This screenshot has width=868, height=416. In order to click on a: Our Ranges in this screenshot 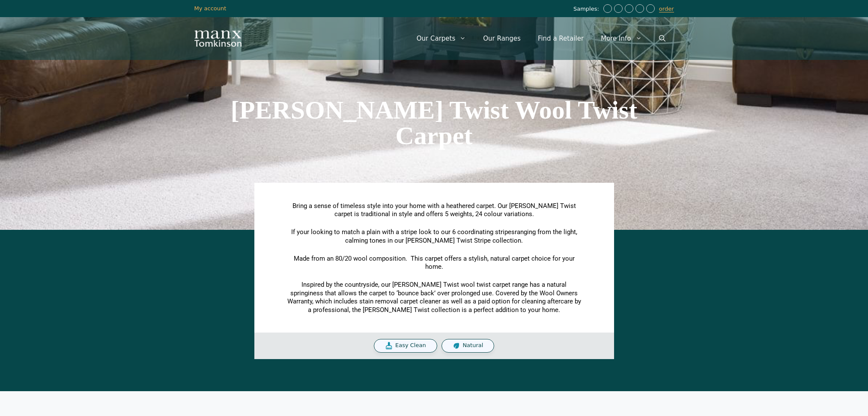, I will do `click(502, 39)`.